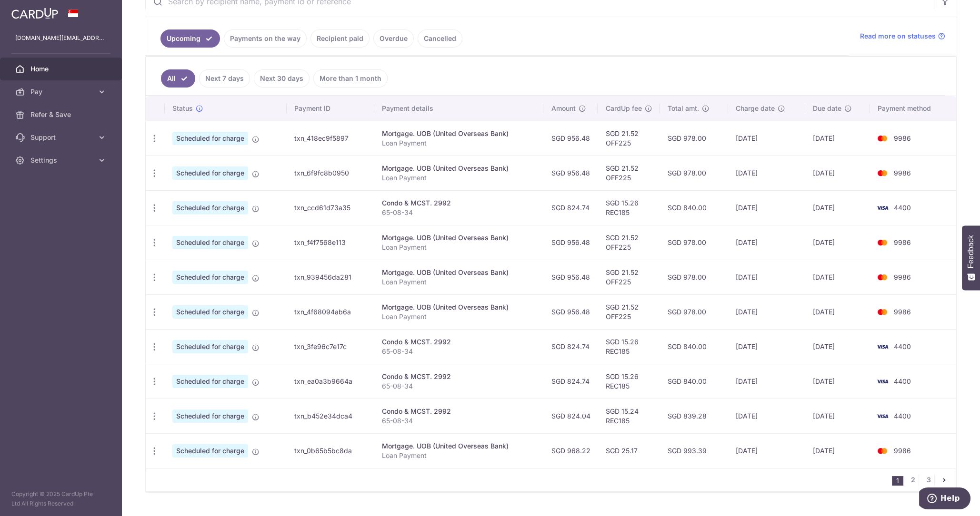 The width and height of the screenshot is (980, 516). I want to click on a: All, so click(178, 79).